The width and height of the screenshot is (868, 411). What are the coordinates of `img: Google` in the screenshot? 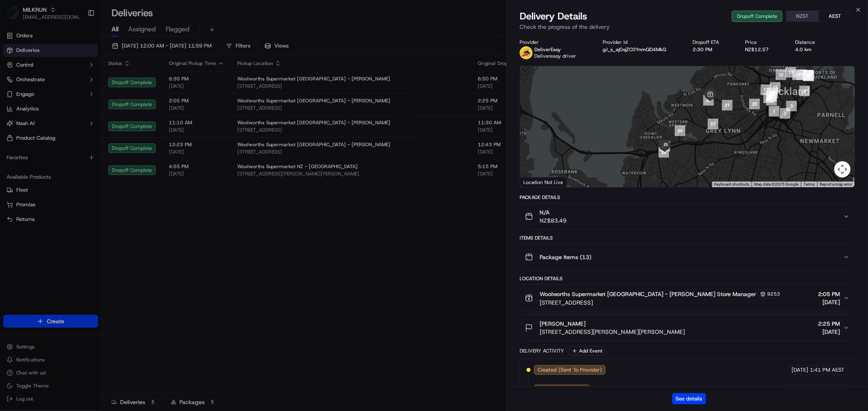 It's located at (536, 182).